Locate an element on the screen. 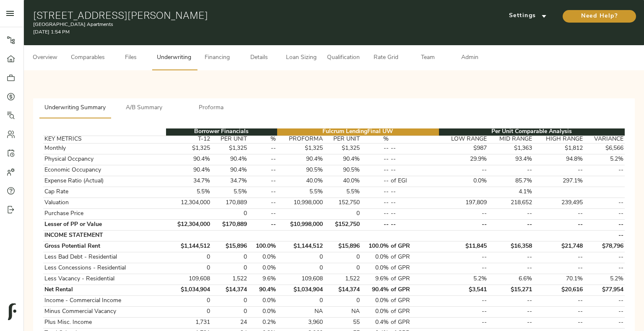  td: $77,954 is located at coordinates (604, 290).